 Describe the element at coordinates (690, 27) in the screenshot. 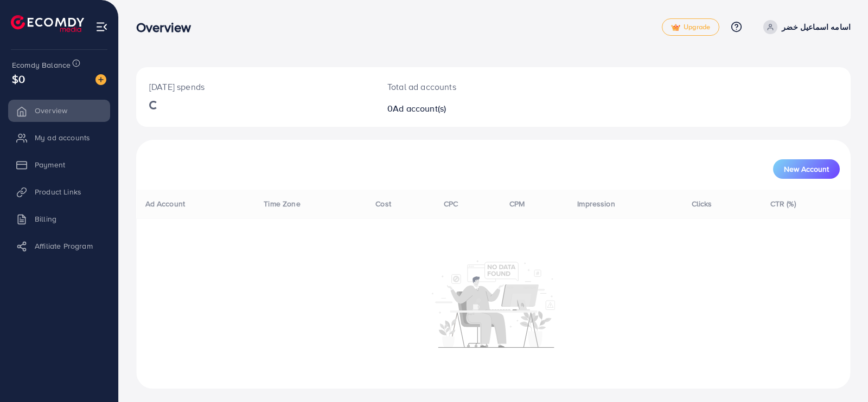

I see `span: Upgrade` at that location.